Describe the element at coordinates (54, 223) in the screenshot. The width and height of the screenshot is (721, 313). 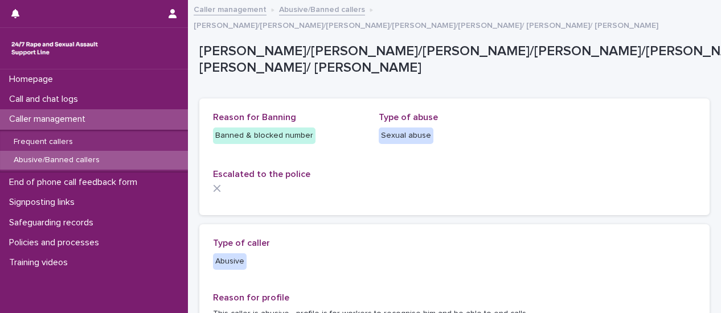
I see `p: Safeguarding records` at that location.